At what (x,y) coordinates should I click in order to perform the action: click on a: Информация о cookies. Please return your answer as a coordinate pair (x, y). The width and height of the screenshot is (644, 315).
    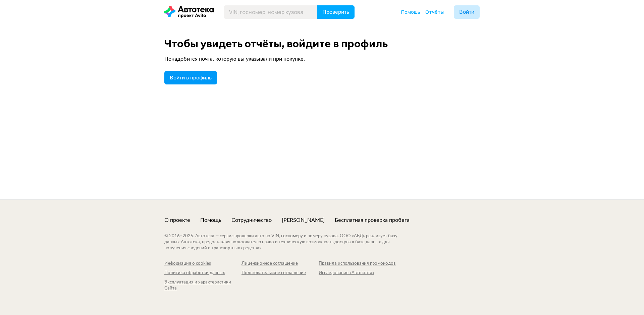
    Looking at the image, I should click on (203, 264).